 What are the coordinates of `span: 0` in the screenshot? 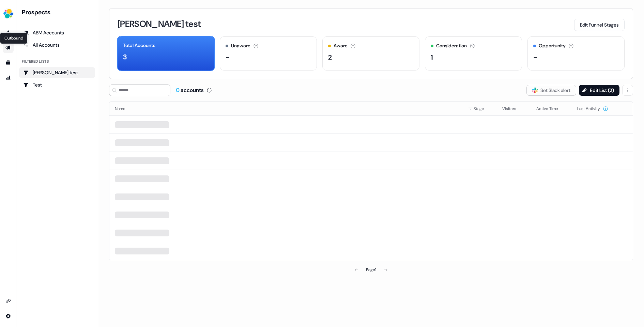 It's located at (178, 90).